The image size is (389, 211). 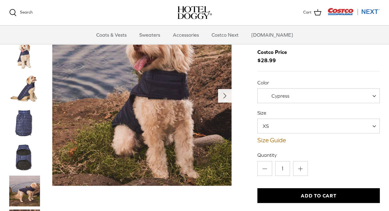 What do you see at coordinates (319, 113) in the screenshot?
I see `label: Size` at bounding box center [319, 113].